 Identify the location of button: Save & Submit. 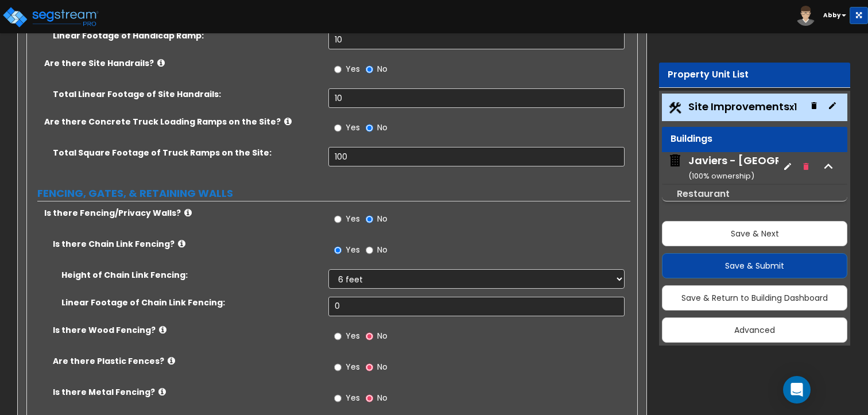
(755, 266).